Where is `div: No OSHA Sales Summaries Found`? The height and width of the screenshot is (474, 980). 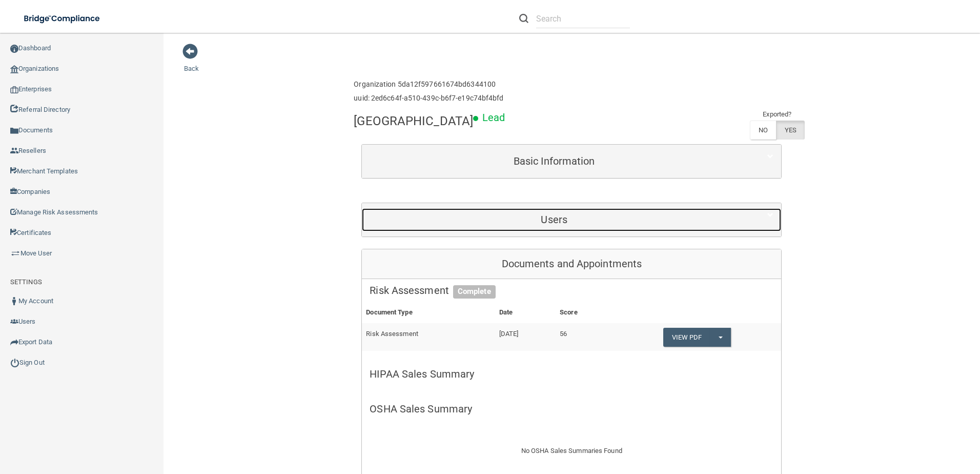 div: No OSHA Sales Summaries Found is located at coordinates (572, 451).